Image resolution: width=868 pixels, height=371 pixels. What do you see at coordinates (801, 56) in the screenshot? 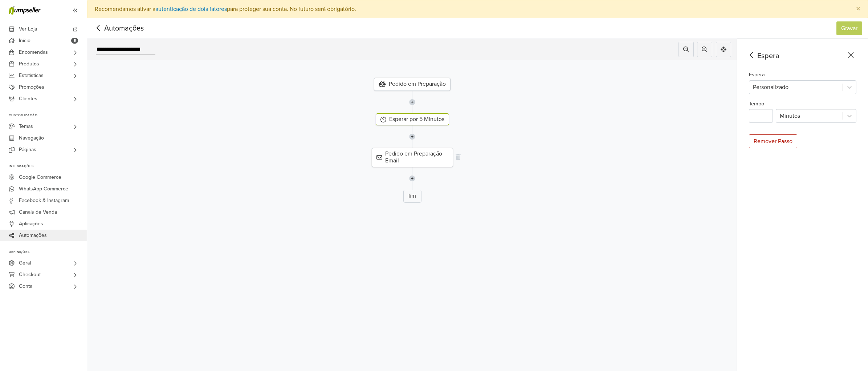
I see `div: Espera` at bounding box center [801, 56].